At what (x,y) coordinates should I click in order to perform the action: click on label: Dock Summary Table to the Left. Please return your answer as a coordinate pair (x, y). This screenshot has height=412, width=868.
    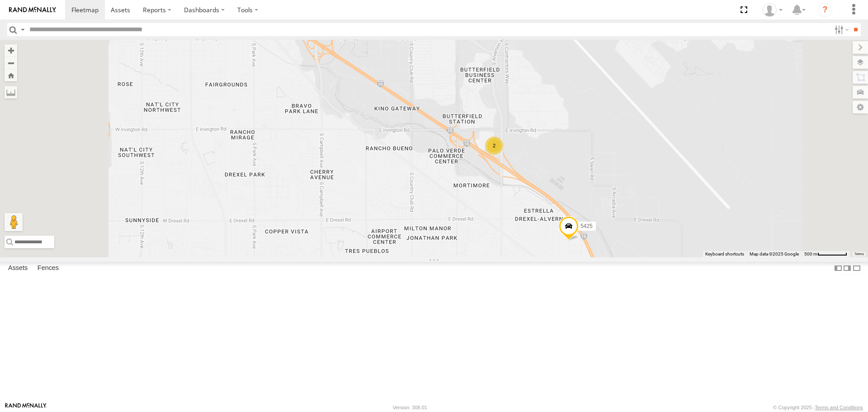
    Looking at the image, I should click on (838, 268).